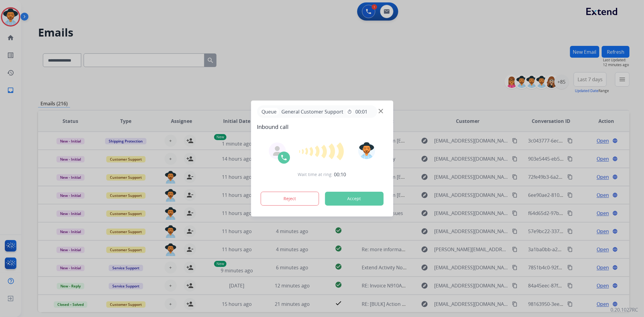 The image size is (644, 317). What do you see at coordinates (341, 174) in the screenshot?
I see `span: 00:10` at bounding box center [341, 174].